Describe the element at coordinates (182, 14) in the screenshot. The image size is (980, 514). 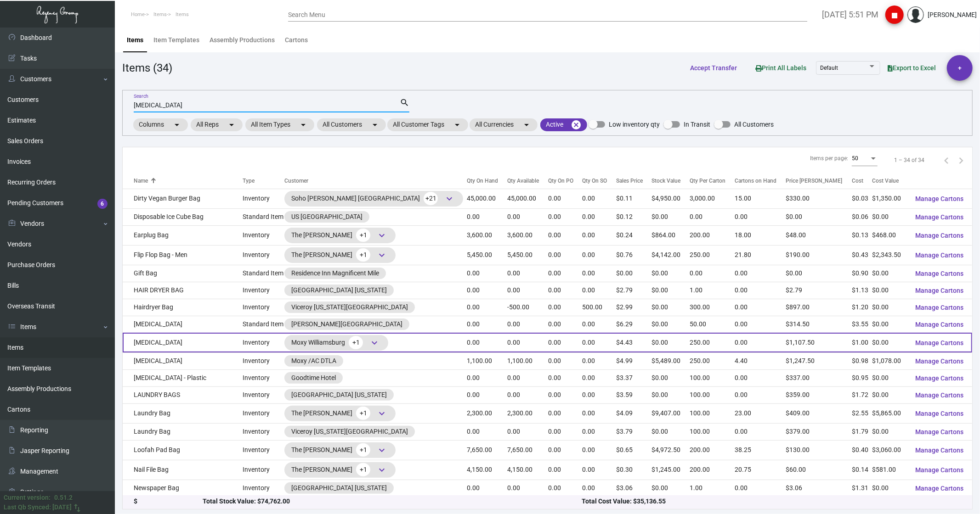
I see `span: Items` at that location.